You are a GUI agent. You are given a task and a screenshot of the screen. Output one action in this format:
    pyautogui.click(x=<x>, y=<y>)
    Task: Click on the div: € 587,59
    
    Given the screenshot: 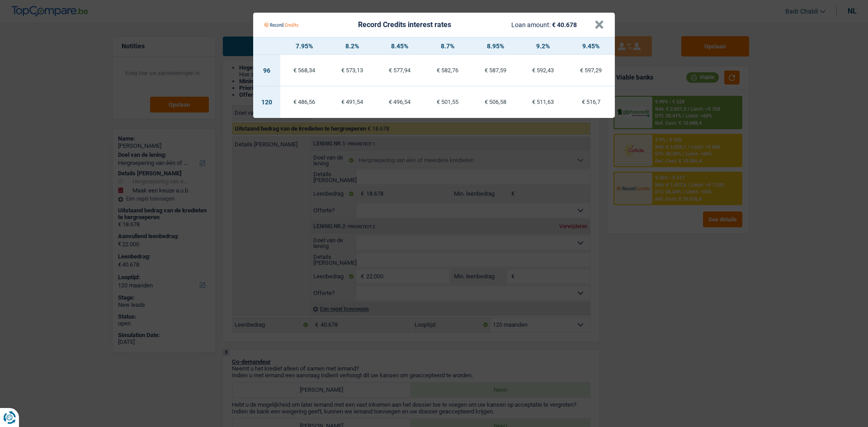 What is the action you would take?
    pyautogui.click(x=495, y=70)
    